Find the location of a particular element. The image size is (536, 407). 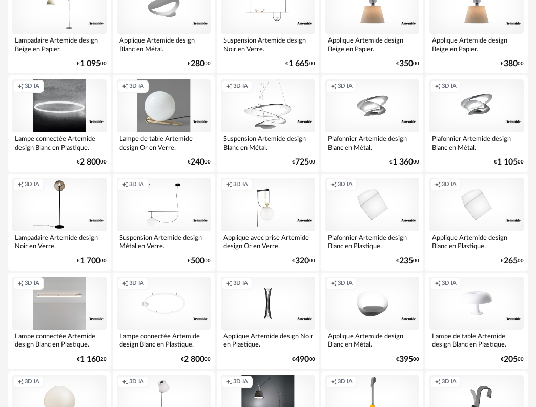

a: Creation icon 3D IA Applique Artemide design Blanc en Métal. €39500 is located at coordinates (372, 321).